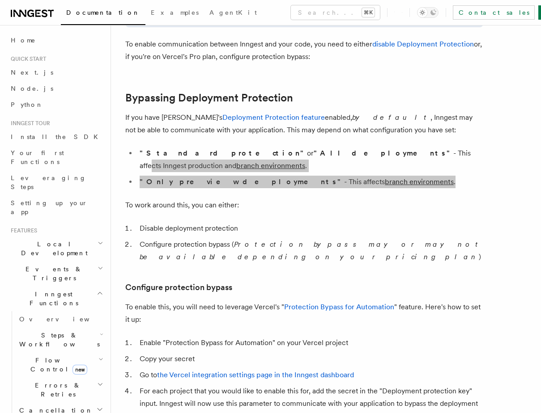 This screenshot has width=541, height=413. I want to click on span: Features, so click(22, 231).